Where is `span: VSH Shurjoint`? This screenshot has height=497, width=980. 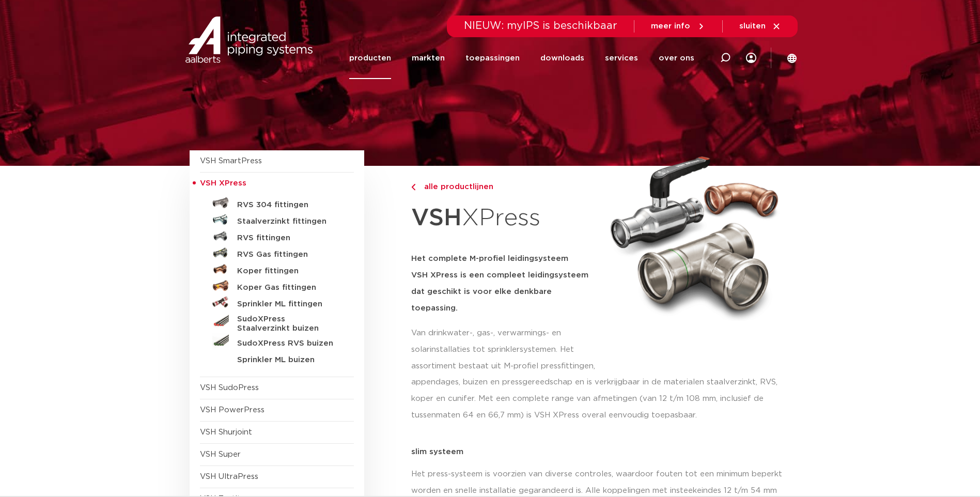 span: VSH Shurjoint is located at coordinates (226, 432).